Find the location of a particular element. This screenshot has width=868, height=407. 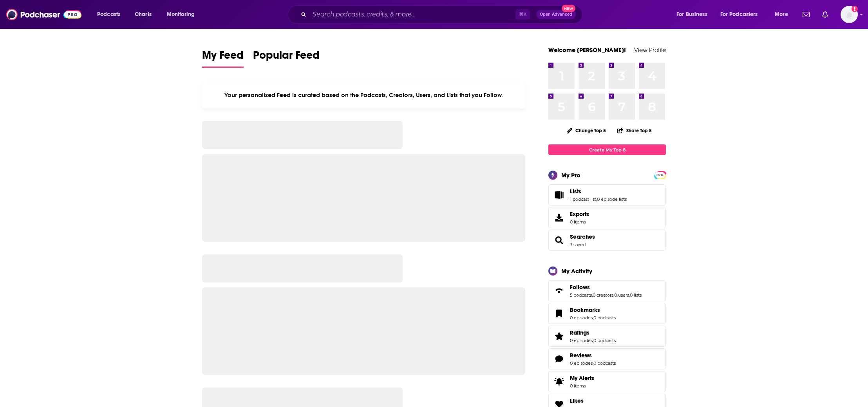

input: Search podcasts, credits, & more... is located at coordinates (412, 15).